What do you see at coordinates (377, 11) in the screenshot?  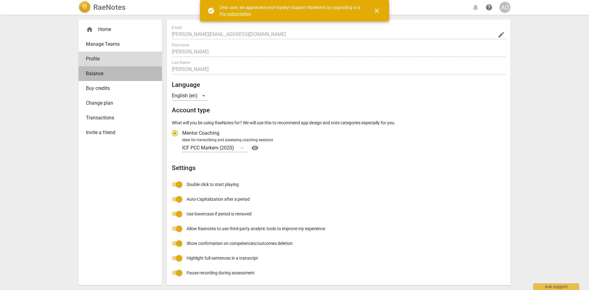 I see `button: Close` at bounding box center [377, 11].